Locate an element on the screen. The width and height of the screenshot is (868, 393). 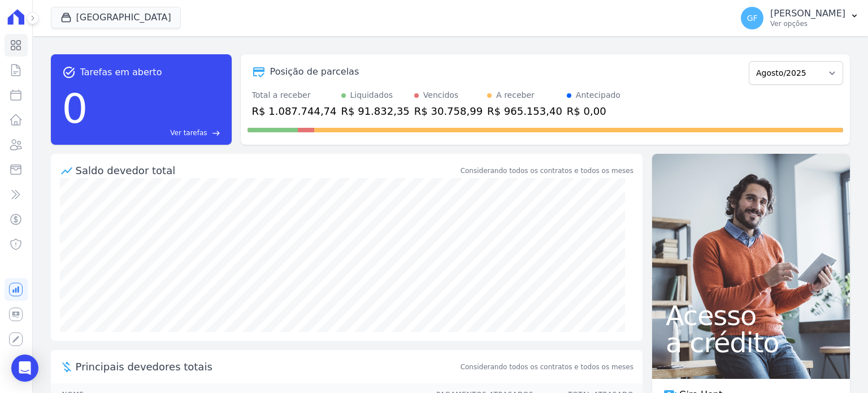
span: GF is located at coordinates (752, 18).